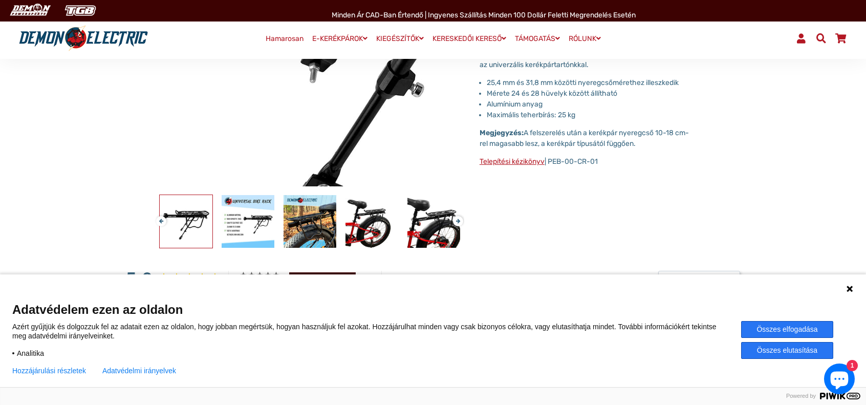  Describe the element at coordinates (531, 115) in the screenshot. I see `font: Maximális teherbírás: 25 kg` at that location.